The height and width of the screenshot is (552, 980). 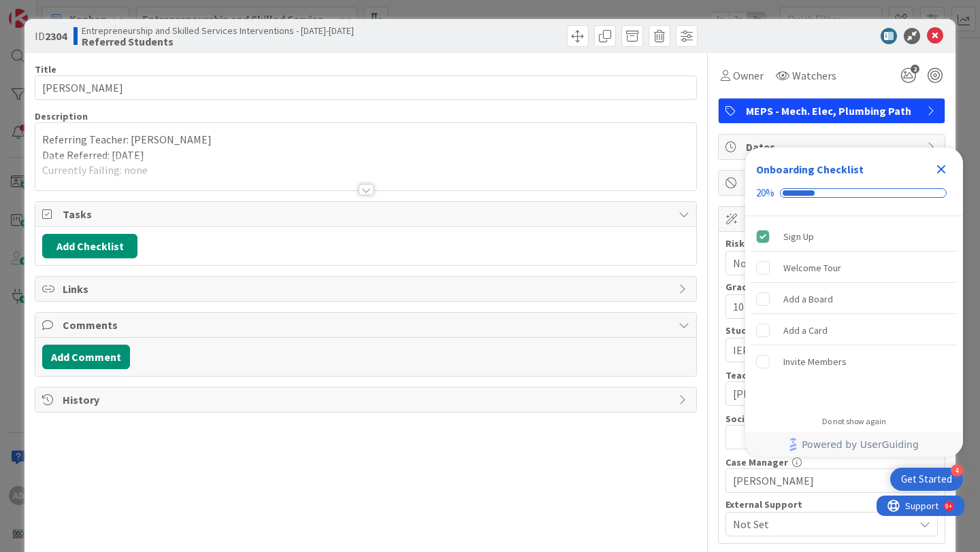 I want to click on span: MEPS - Mech. Elec, Plumbing Path, so click(x=833, y=111).